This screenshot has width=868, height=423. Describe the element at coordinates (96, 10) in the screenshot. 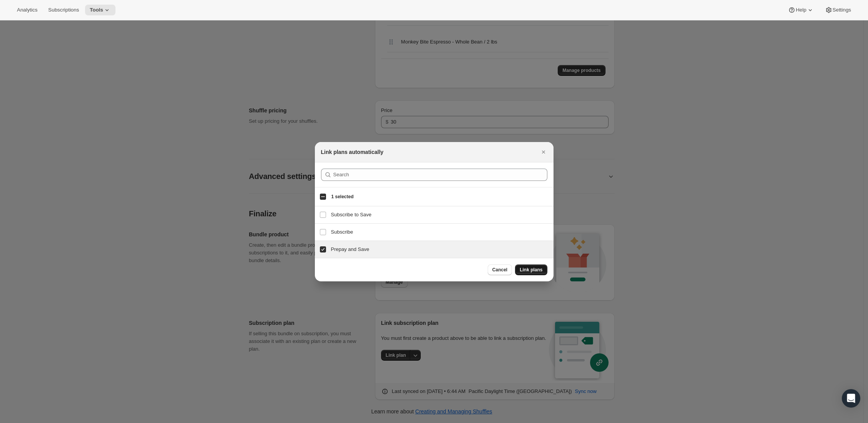

I see `span: Tools` at that location.